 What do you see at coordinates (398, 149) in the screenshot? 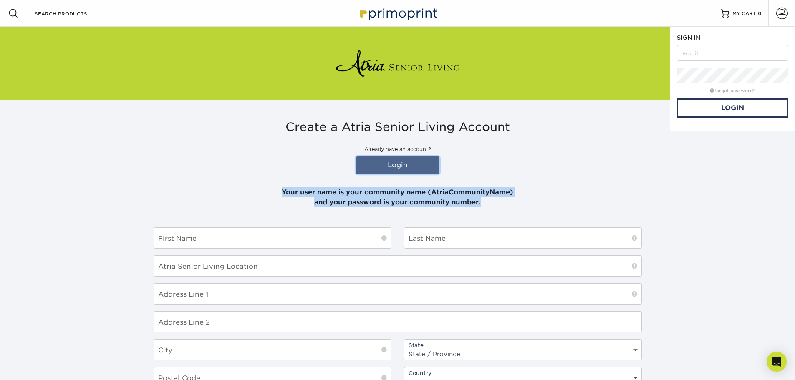
I see `p: Already have an account?` at bounding box center [398, 149].